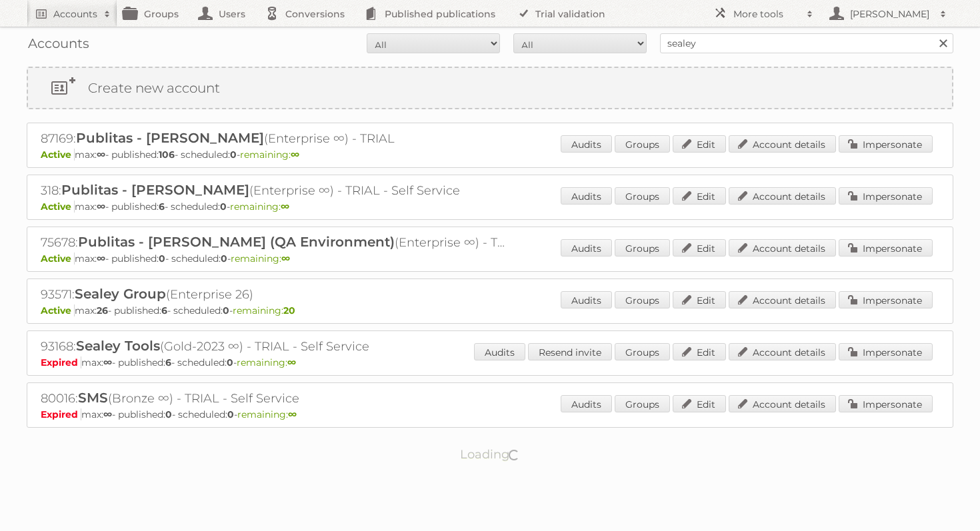 The height and width of the screenshot is (531, 980). Describe the element at coordinates (274, 139) in the screenshot. I see `h2: 87169: (Enterprise ∞) - TRIAL` at that location.